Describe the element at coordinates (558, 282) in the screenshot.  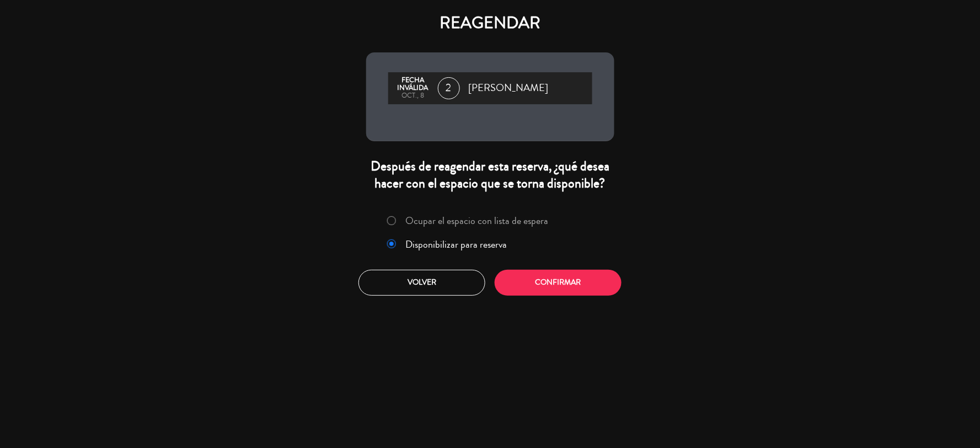
I see `button: Confirmar` at that location.